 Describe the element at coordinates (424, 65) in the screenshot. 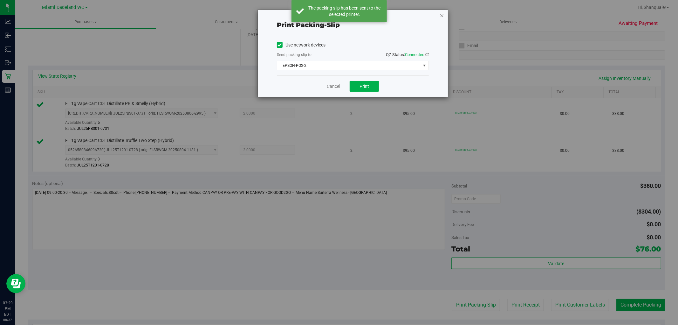

I see `span: select` at that location.